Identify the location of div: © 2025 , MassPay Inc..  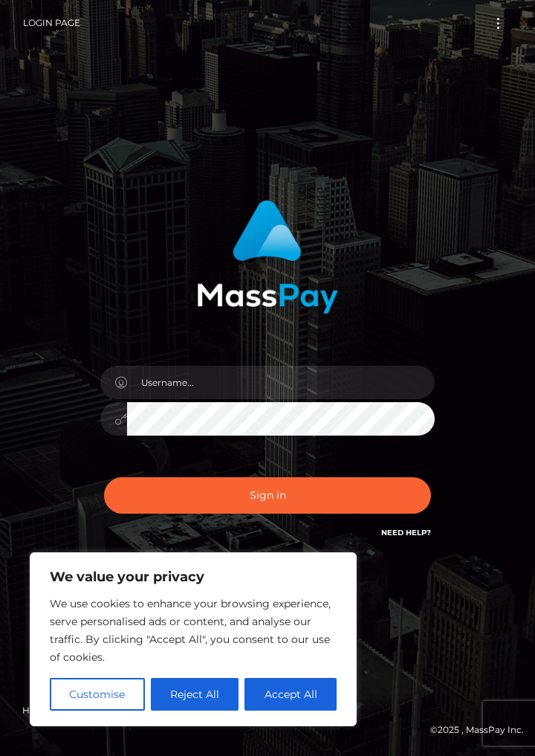
(268, 730).